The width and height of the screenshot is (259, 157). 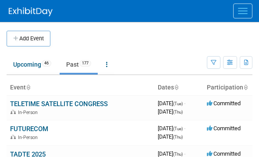 What do you see at coordinates (80, 88) in the screenshot?
I see `th: Event` at bounding box center [80, 88].